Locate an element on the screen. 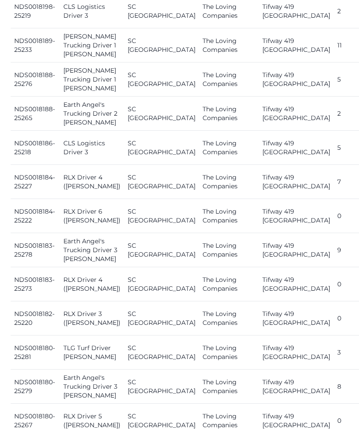  td: NDS0018188-25276 is located at coordinates (35, 79).